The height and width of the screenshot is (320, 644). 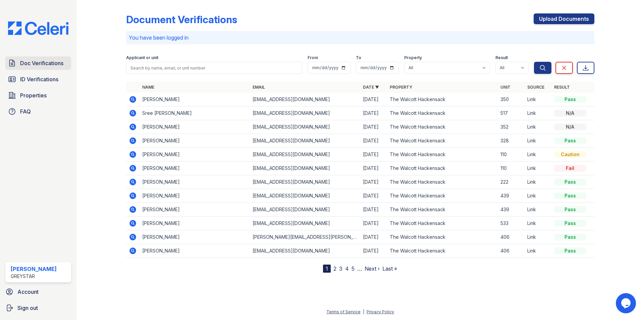 I want to click on a: ID Verifications, so click(x=38, y=79).